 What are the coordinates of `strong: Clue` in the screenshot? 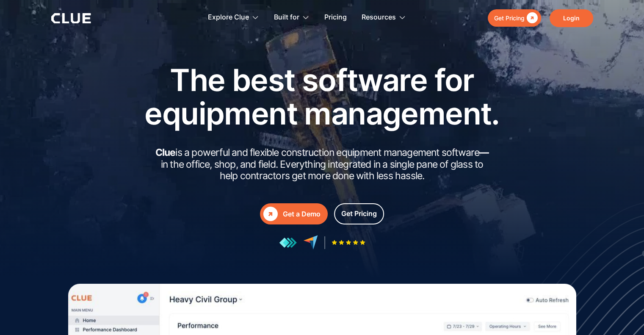 It's located at (166, 152).